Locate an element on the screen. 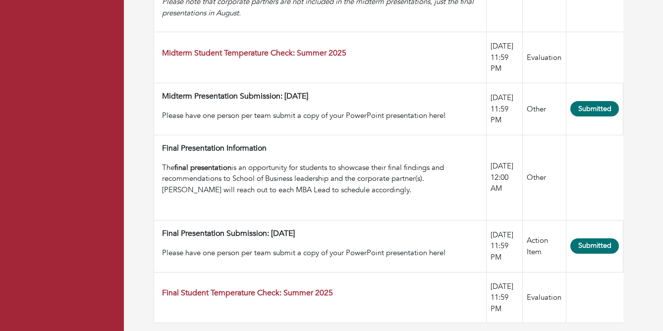  div: The is an opportunity for students to showcase their final findings and recommendations to School... is located at coordinates (322, 184).